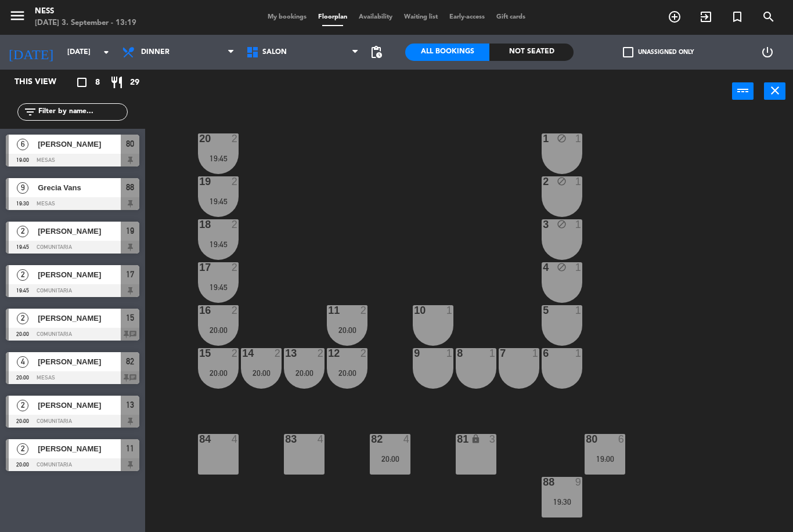 Image resolution: width=793 pixels, height=532 pixels. What do you see at coordinates (531, 52) in the screenshot?
I see `div: Not seated` at bounding box center [531, 52].